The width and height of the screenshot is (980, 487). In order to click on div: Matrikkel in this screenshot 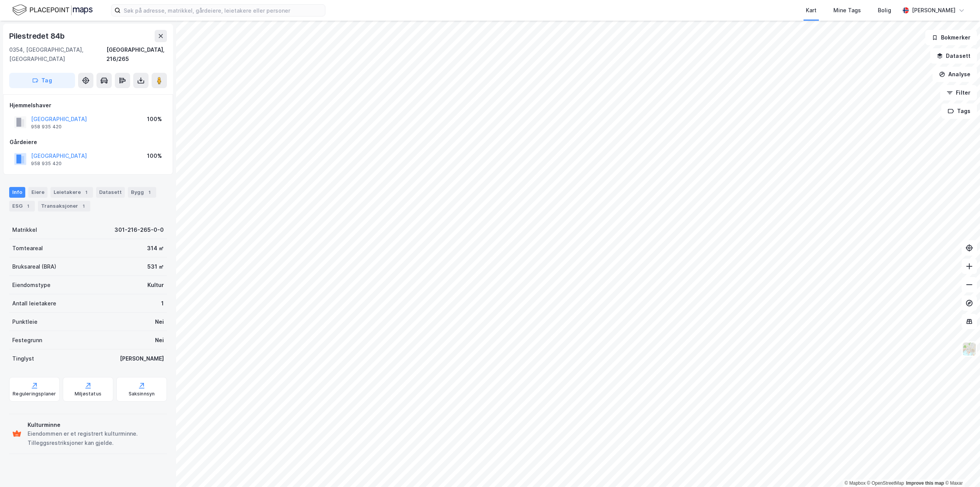, I will do `click(24, 230)`.